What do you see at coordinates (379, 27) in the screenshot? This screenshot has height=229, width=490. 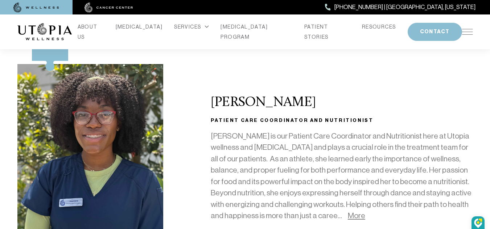 I see `a: RESOURCES` at bounding box center [379, 27].